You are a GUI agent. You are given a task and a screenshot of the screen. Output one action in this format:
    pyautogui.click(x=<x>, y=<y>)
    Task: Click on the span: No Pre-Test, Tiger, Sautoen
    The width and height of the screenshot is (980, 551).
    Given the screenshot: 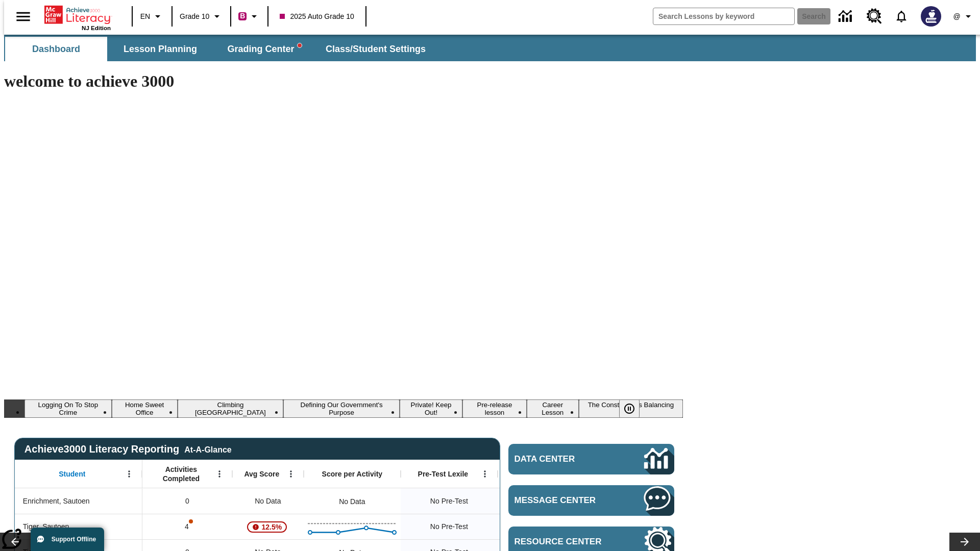 What is the action you would take?
    pyautogui.click(x=449, y=526)
    